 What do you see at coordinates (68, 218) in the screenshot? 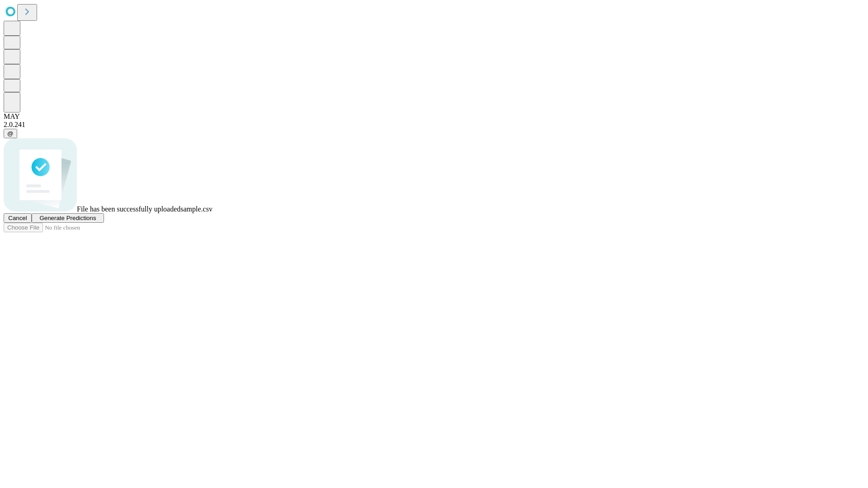
I see `button: Generate Predictions` at bounding box center [68, 218].